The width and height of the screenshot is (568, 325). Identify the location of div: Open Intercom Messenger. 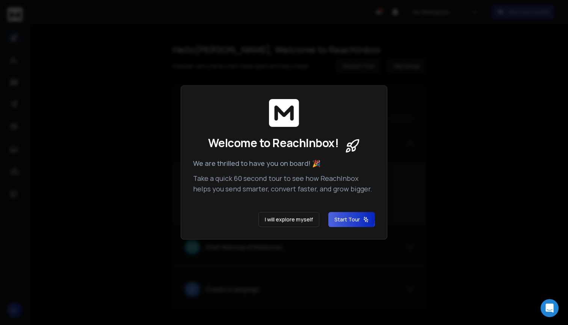
(549, 308).